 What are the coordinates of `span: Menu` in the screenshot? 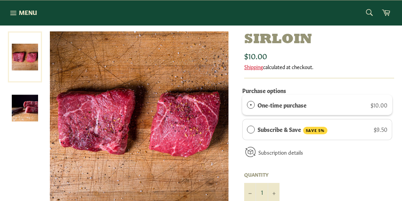 It's located at (28, 12).